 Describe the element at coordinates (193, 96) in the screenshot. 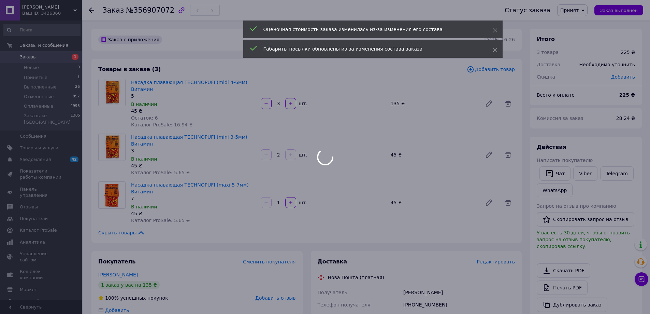

I see `div: 5` at that location.